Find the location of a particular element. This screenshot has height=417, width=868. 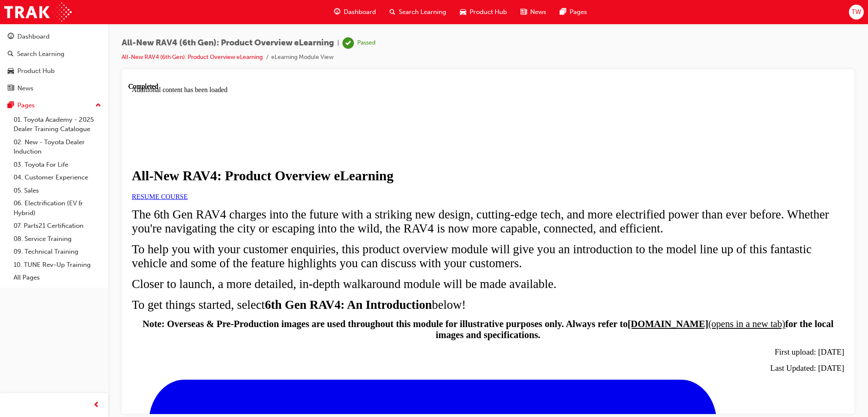

a: Trak is located at coordinates (38, 12).